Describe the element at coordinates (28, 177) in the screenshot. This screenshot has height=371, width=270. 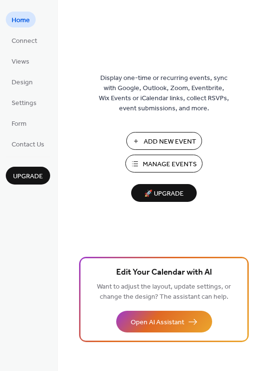
I see `span: Upgrade` at that location.